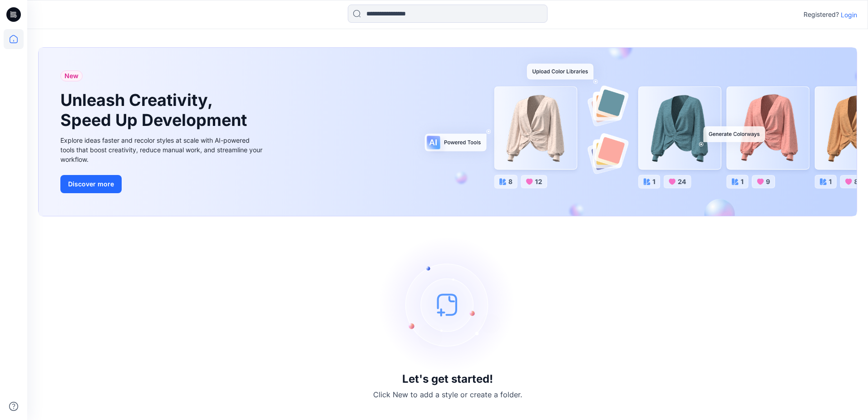 The image size is (868, 420). I want to click on img: empty-state-image.svg, so click(447, 305).